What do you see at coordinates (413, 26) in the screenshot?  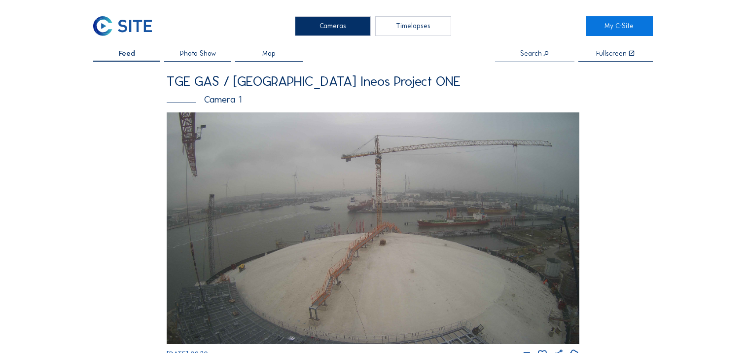 I see `div: Timelapses` at bounding box center [413, 26].